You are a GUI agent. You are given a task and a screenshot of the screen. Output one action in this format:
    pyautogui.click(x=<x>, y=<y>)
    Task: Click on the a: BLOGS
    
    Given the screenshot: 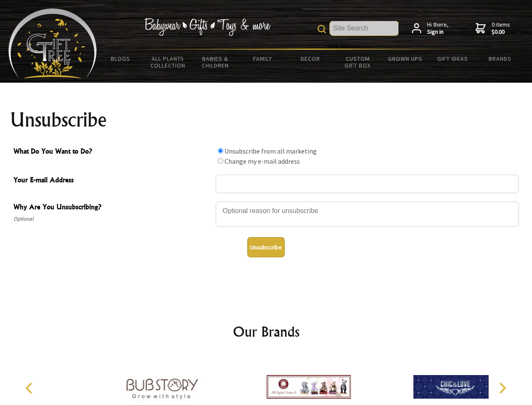 What is the action you would take?
    pyautogui.click(x=120, y=59)
    